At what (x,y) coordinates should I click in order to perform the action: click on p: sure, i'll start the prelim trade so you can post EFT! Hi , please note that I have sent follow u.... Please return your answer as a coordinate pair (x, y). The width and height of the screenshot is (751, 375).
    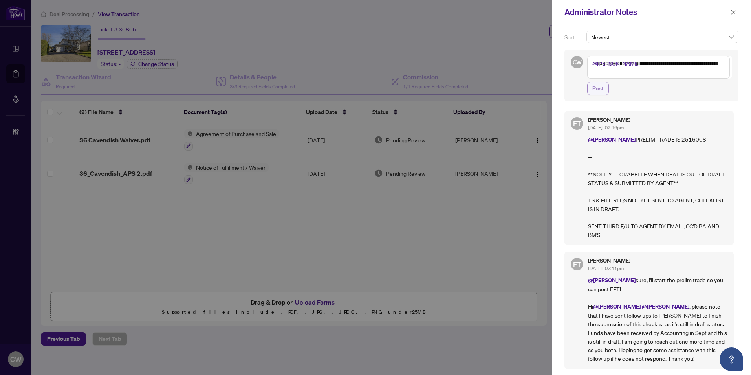
    Looking at the image, I should click on (657, 319).